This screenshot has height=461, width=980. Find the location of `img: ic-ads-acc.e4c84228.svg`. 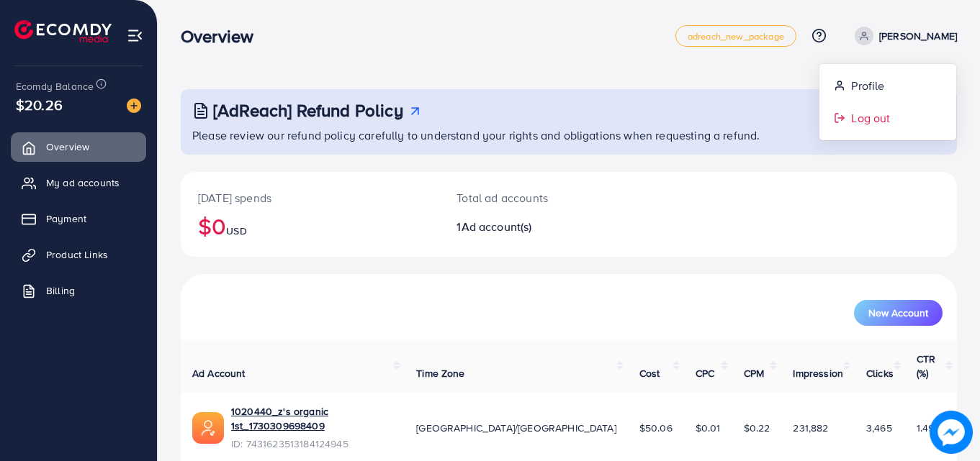

img: ic-ads-acc.e4c84228.svg is located at coordinates (208, 428).